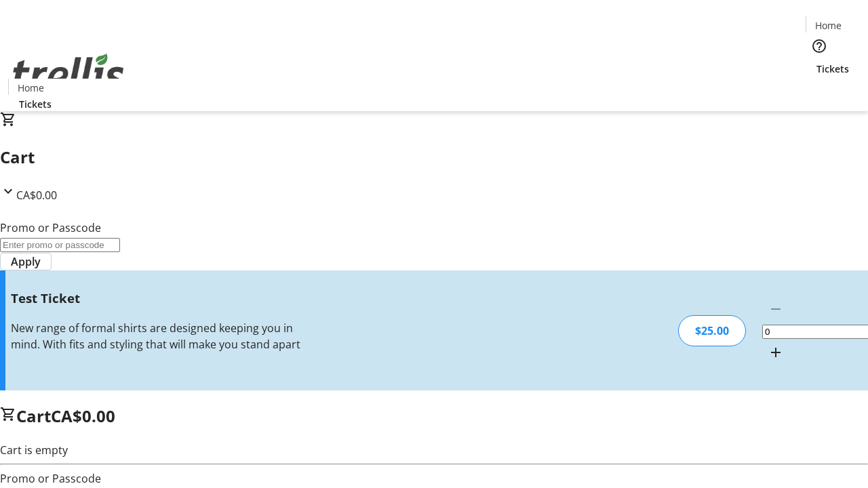 The image size is (868, 488). Describe the element at coordinates (68, 73) in the screenshot. I see `img: Orient E2E Organization cpyRnFWgv2's Logo` at that location.